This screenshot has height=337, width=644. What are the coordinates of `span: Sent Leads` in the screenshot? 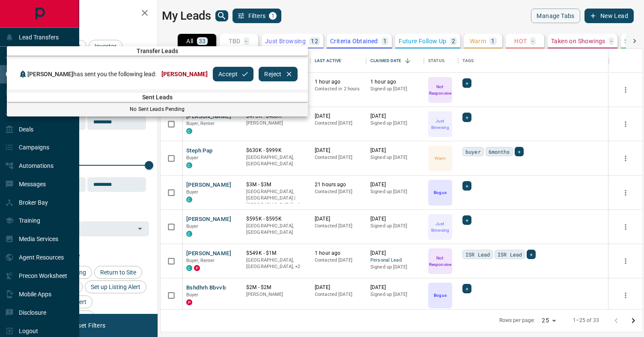 It's located at (157, 97).